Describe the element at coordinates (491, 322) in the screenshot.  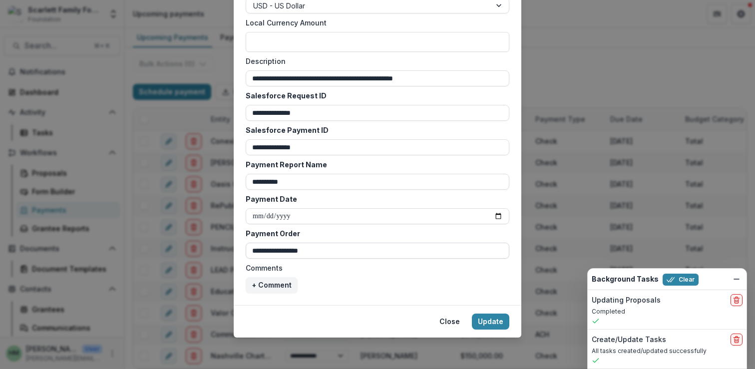
I see `button: Update` at that location.